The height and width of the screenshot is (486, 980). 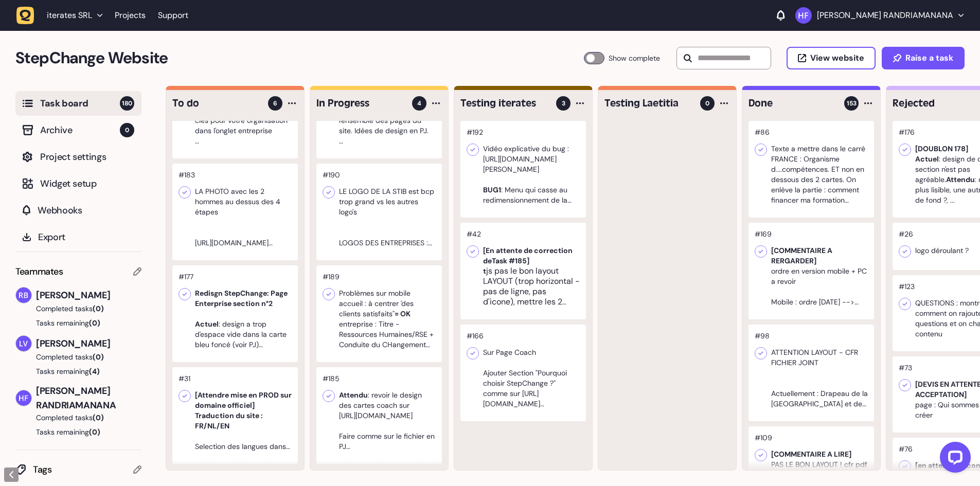 What do you see at coordinates (86, 237) in the screenshot?
I see `span: Export` at bounding box center [86, 237].